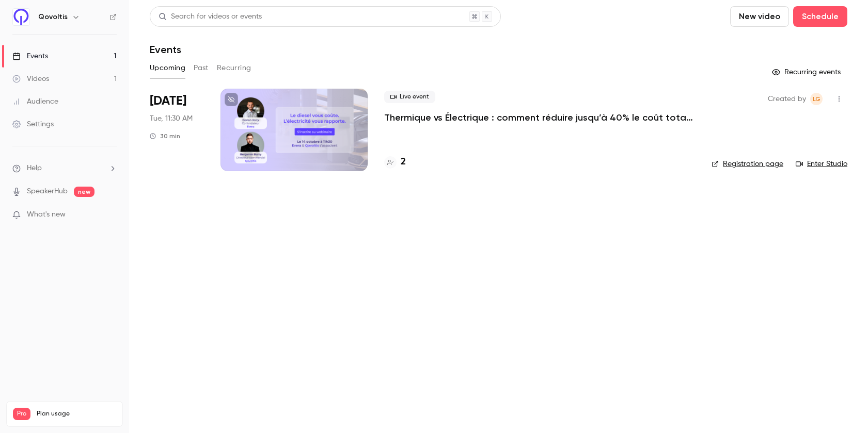 Image resolution: width=868 pixels, height=433 pixels. What do you see at coordinates (33, 124) in the screenshot?
I see `div: Settings` at bounding box center [33, 124].